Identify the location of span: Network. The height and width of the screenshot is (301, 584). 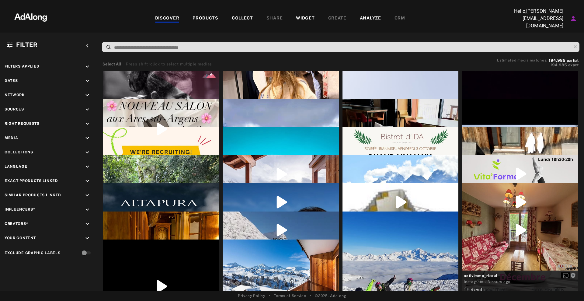
(15, 95).